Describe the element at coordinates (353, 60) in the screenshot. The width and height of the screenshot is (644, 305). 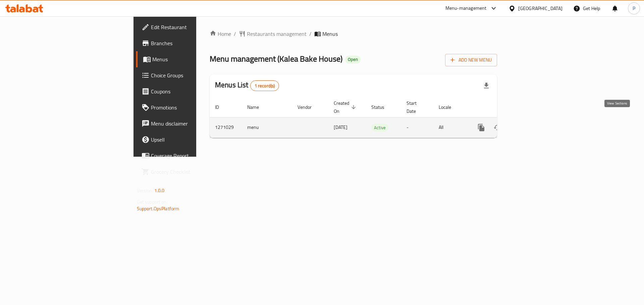
I see `div: Open` at that location.